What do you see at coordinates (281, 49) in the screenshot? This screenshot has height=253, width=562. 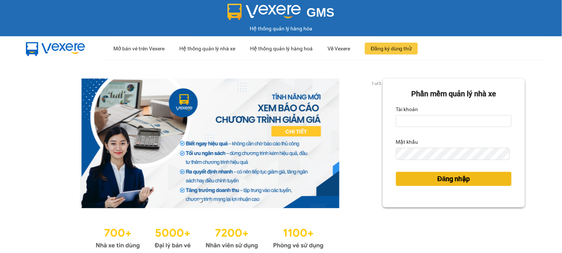 I see `div: Hệ thống quản lý hàng hoá` at bounding box center [281, 49].